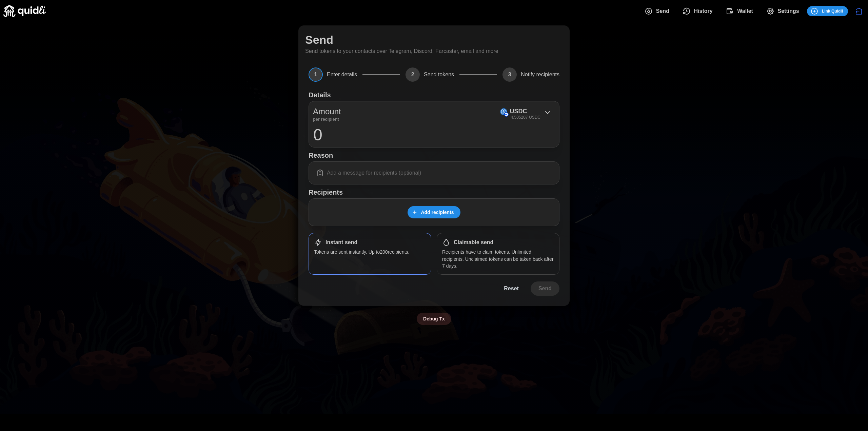 Image resolution: width=868 pixels, height=431 pixels. I want to click on h1: Claimable send, so click(474, 242).